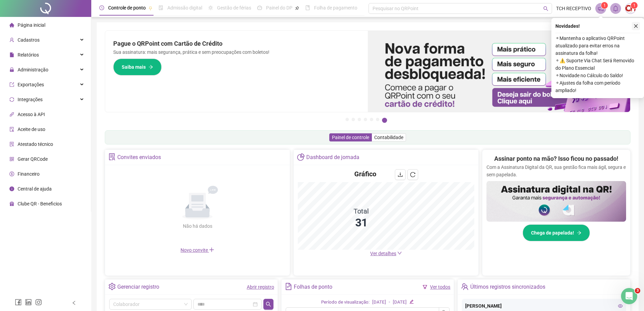  I want to click on span: Novidades !, so click(568, 26).